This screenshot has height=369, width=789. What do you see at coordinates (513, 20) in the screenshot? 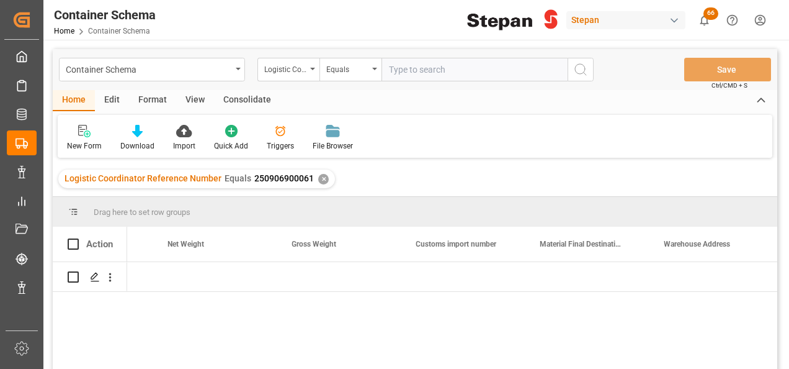
I see `img: Stepan_Company_logo.svg.png_1713531530.png` at bounding box center [513, 20].